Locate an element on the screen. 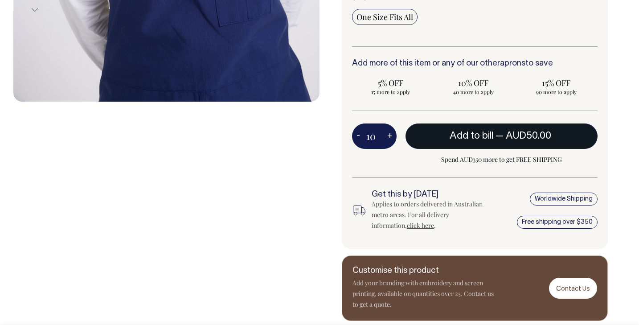  input: 10% OFF 40 more to apply is located at coordinates (473, 86).